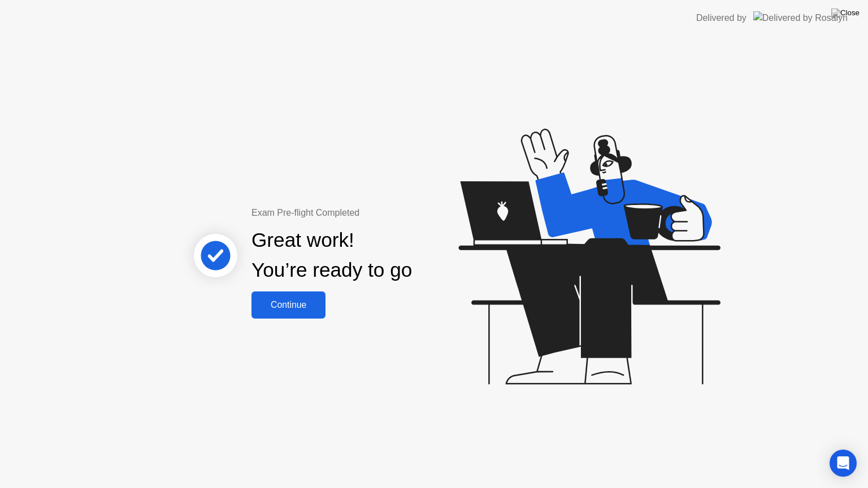 This screenshot has height=488, width=868. I want to click on div: Continue, so click(288, 305).